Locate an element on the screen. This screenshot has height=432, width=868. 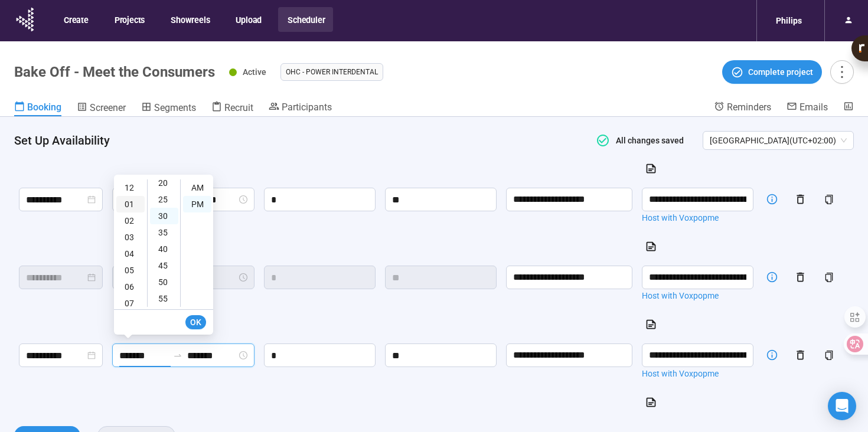
span: OK is located at coordinates (195, 323).